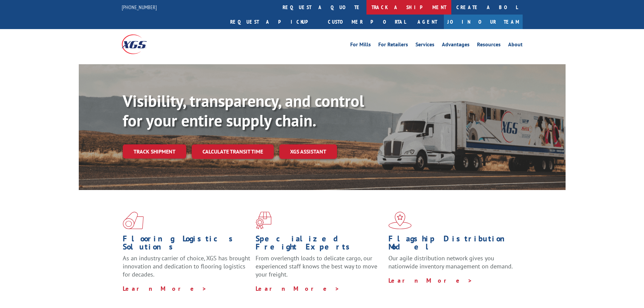  What do you see at coordinates (319, 269) in the screenshot?
I see `p: From overlength loads to delicate cargo, our experienced staff knows the best way to move your fr...` at bounding box center [319, 269].